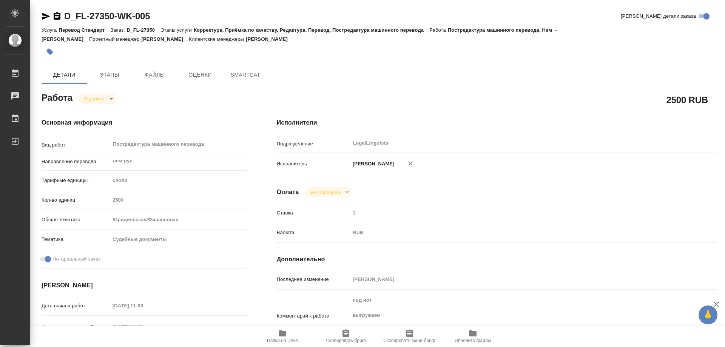  Describe the element at coordinates (282, 336) in the screenshot. I see `button: Папка на Drive` at that location.